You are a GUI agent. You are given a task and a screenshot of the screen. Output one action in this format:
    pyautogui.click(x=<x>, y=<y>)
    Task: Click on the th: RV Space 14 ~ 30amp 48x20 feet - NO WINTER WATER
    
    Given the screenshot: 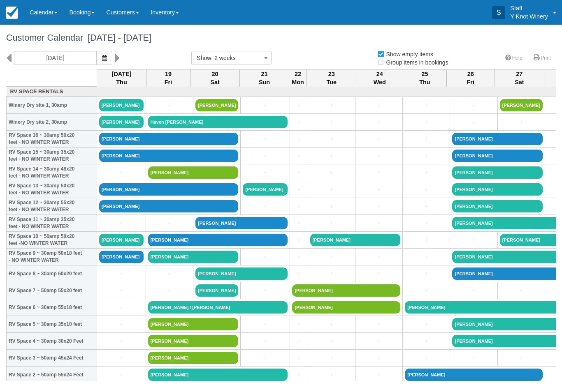 What is the action you would take?
    pyautogui.click(x=52, y=173)
    